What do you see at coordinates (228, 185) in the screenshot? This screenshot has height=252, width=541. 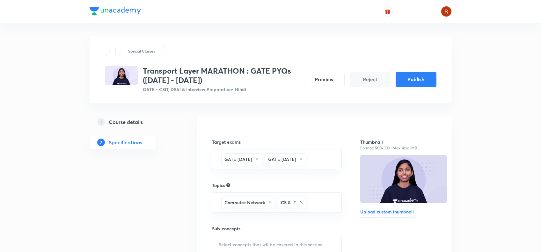 I see `div: Search for topics` at bounding box center [228, 185].